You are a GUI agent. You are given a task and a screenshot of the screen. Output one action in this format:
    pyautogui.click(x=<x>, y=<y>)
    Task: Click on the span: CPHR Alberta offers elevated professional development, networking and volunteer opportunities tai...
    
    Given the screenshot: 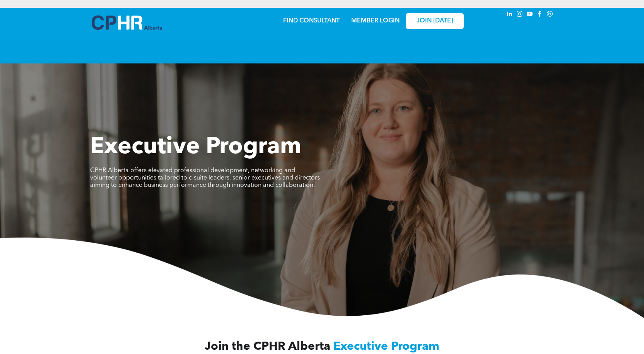 What is the action you would take?
    pyautogui.click(x=205, y=178)
    